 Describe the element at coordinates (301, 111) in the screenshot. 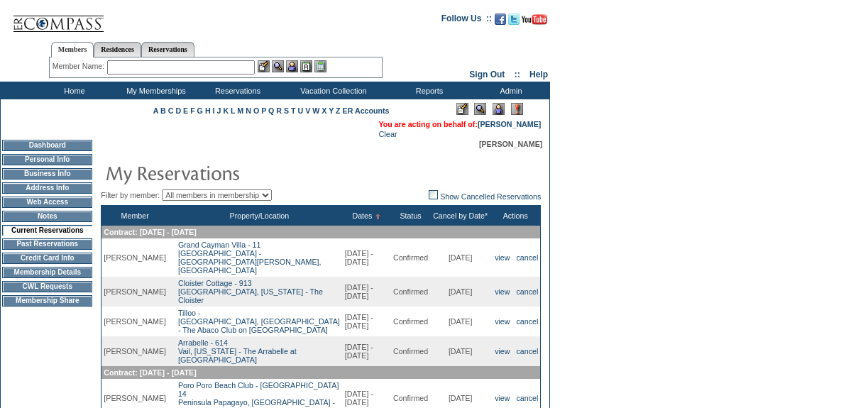

I see `a: U` at that location.